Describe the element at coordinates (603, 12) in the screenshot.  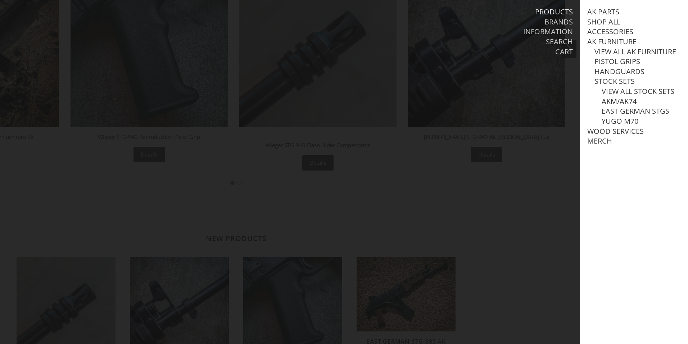
I see `a: AK Parts` at that location.